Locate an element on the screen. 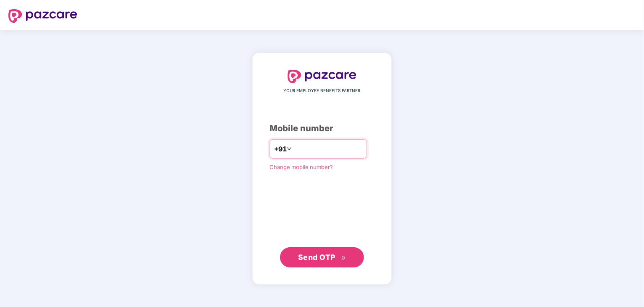 The image size is (644, 307). span: double-right is located at coordinates (343, 258).